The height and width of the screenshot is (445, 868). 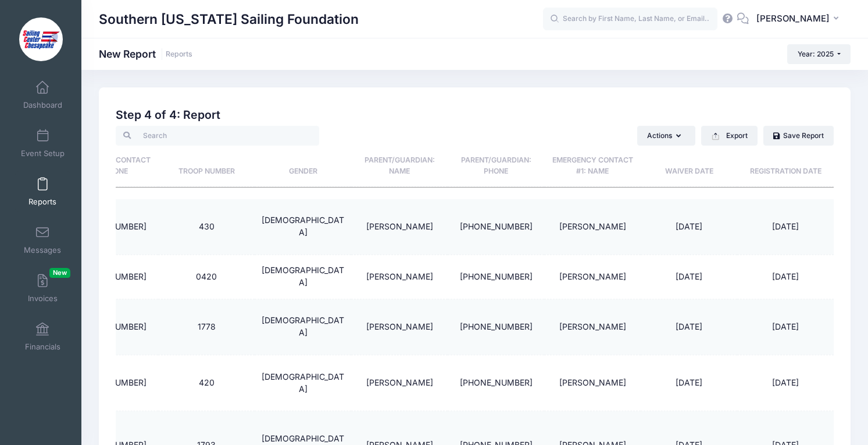 What do you see at coordinates (218, 136) in the screenshot?
I see `input: Search` at bounding box center [218, 136].